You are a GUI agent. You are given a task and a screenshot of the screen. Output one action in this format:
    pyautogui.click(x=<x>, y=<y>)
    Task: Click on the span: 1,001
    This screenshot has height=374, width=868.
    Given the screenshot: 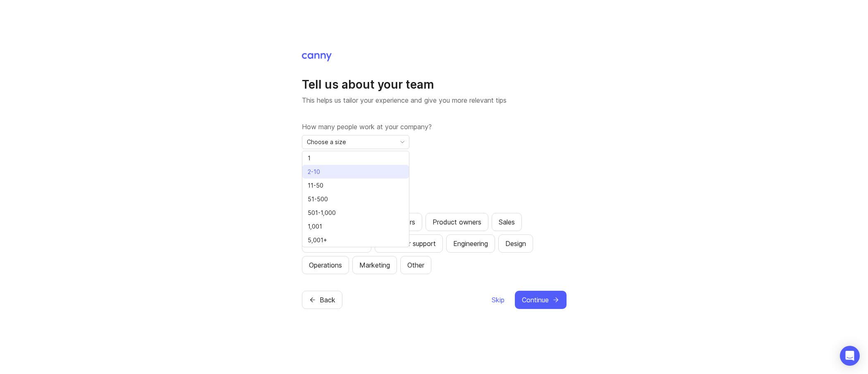 What is the action you would take?
    pyautogui.click(x=315, y=227)
    